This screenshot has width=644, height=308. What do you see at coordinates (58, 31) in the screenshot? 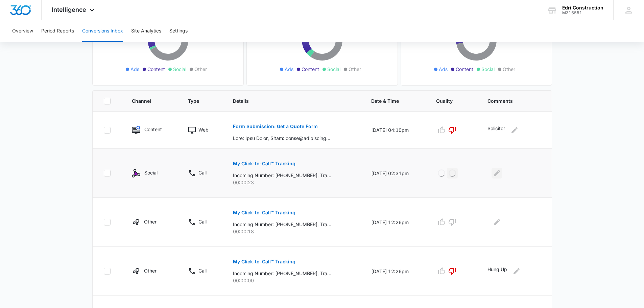
I see `button: Period Reports` at bounding box center [58, 31].